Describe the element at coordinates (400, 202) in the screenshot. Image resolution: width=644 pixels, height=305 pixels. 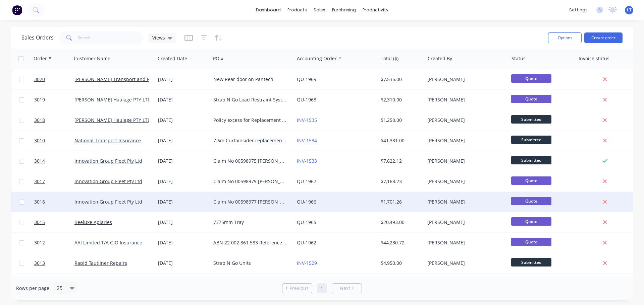
I see `div: $1,701.26` at that location.